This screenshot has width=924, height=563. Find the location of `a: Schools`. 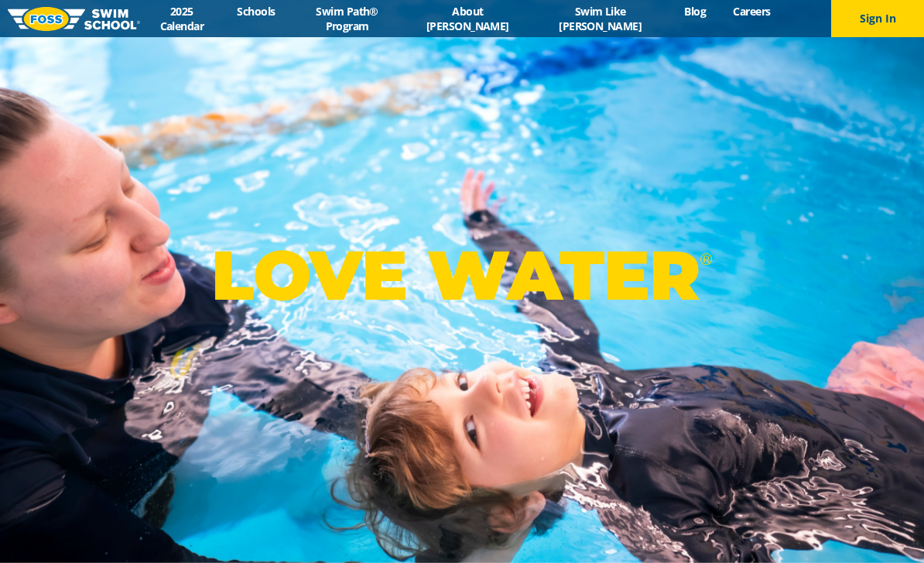

a: Schools is located at coordinates (256, 11).